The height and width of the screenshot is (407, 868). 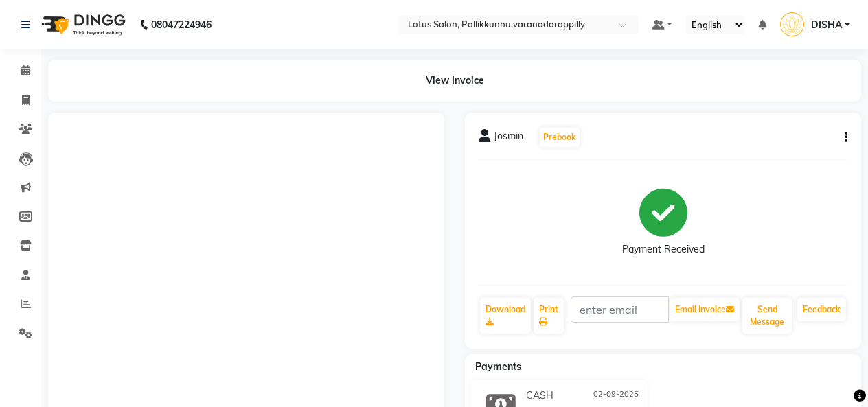 What do you see at coordinates (181, 25) in the screenshot?
I see `b: 08047224946` at bounding box center [181, 25].